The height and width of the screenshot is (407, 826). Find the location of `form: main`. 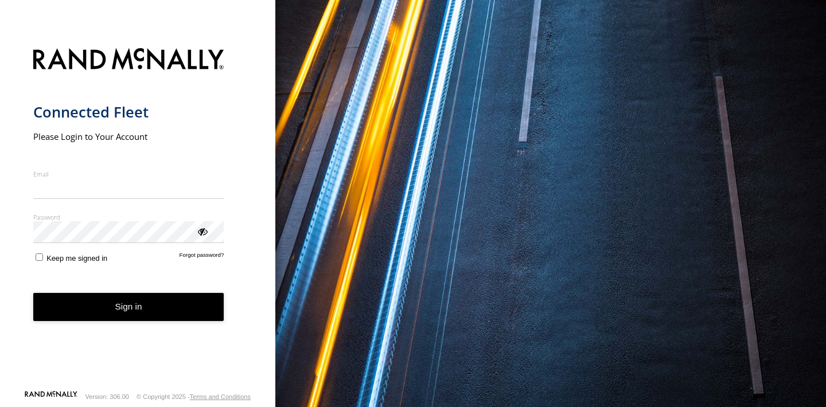

form: main is located at coordinates (138, 216).